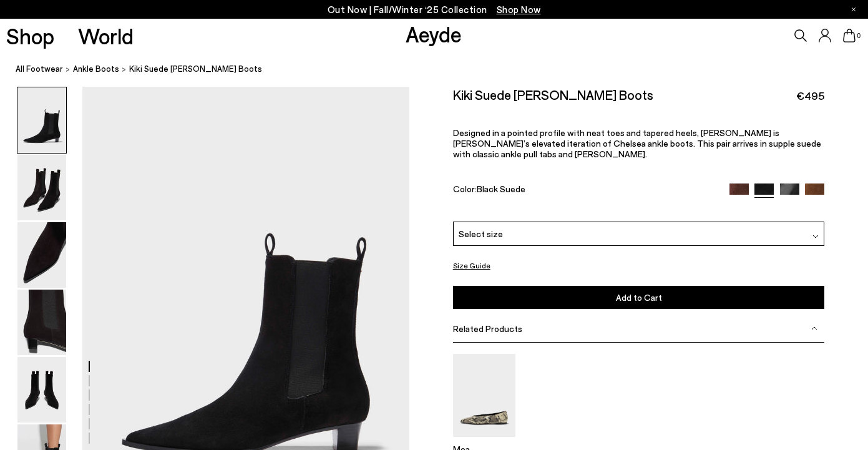  What do you see at coordinates (41, 188) in the screenshot?
I see `img: Kiki Suede Chelsea Boots - Image 2` at bounding box center [41, 188].